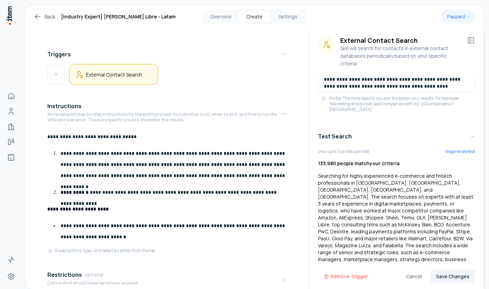 The width and height of the screenshot is (489, 289). Describe the element at coordinates (101, 251) in the screenshot. I see `div: To add actions, type / and select an action from the list.` at that location.